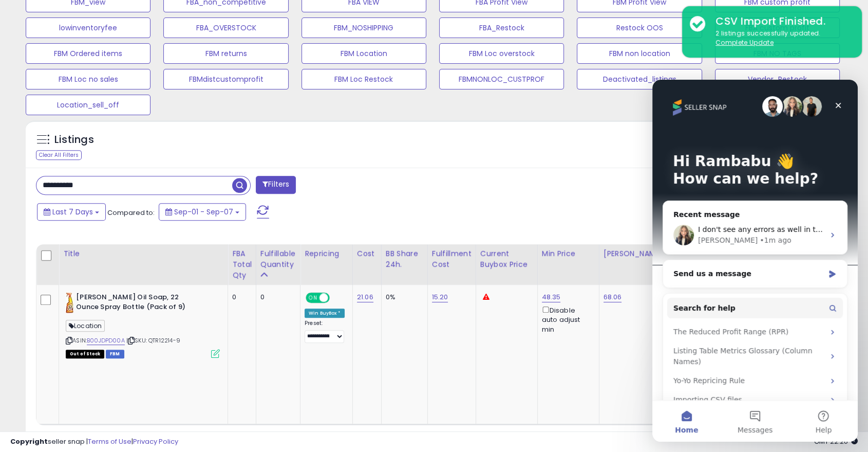  Describe the element at coordinates (88, 105) in the screenshot. I see `button: Location_sell_off` at that location.